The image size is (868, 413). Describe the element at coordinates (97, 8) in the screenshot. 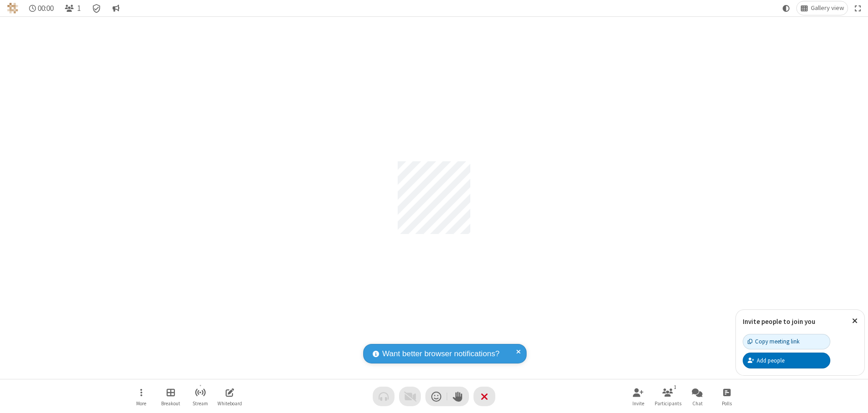

I see `div: Meeting details Encryption enabled` at that location.